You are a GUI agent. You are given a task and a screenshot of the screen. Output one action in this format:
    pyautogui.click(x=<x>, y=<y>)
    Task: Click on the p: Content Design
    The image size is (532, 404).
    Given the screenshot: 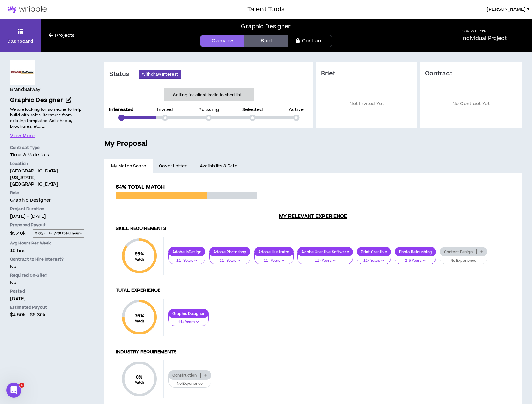 What is the action you would take?
    pyautogui.click(x=458, y=252)
    